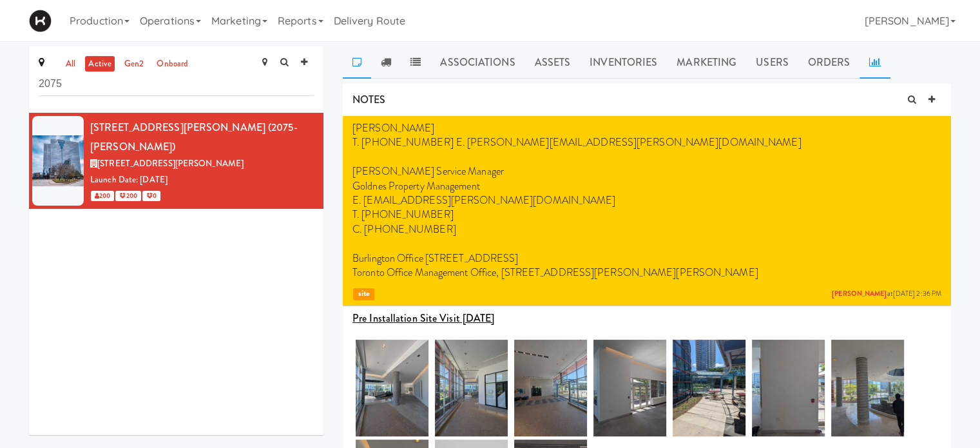  I want to click on img: Micromart, so click(40, 21).